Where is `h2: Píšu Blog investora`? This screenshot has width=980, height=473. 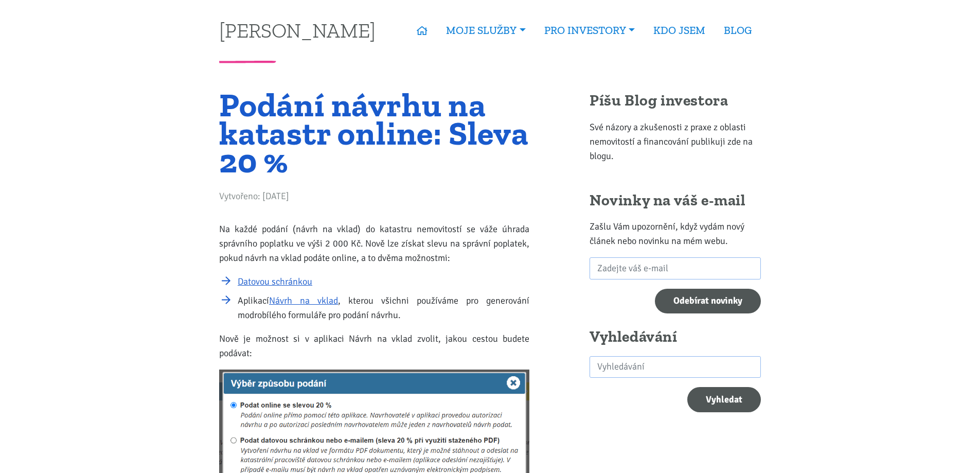 h2: Píšu Blog investora is located at coordinates (675, 101).